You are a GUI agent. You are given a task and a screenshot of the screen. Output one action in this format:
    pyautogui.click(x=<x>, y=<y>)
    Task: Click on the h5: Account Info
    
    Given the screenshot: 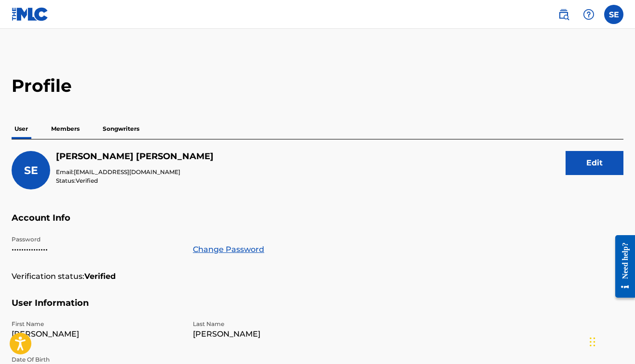 What is the action you would take?
    pyautogui.click(x=317, y=224)
    